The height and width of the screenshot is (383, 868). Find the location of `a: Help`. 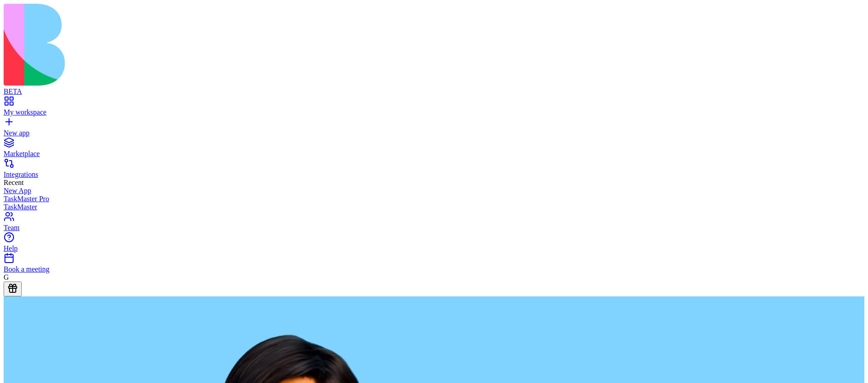

a: Help is located at coordinates (434, 244).